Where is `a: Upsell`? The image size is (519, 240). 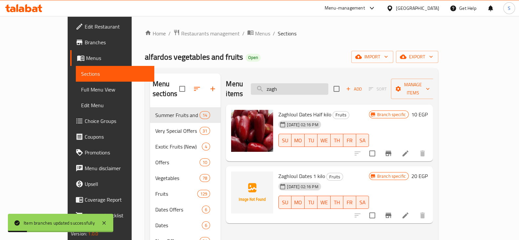
a: Upsell is located at coordinates (112, 184).